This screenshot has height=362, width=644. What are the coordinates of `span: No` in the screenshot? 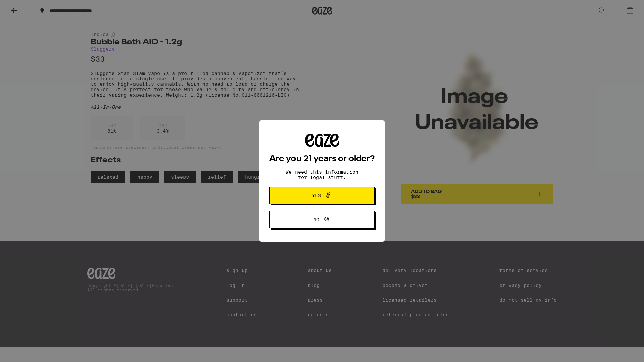 It's located at (316, 220).